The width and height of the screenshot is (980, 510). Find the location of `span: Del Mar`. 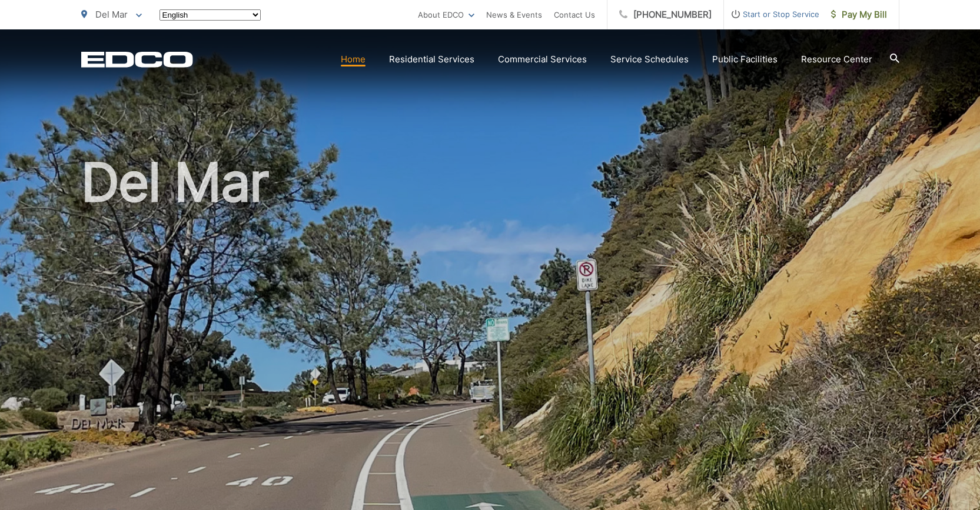

span: Del Mar is located at coordinates (111, 14).